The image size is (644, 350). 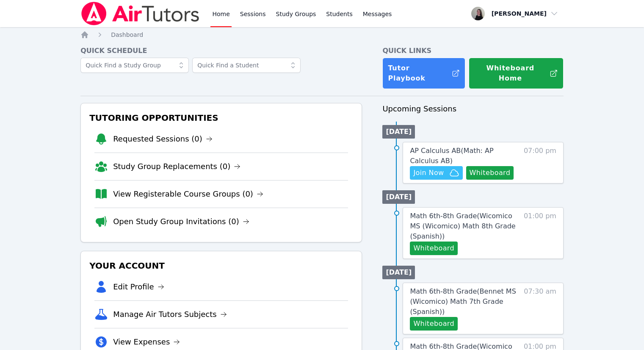 I want to click on a: Open Study Group Invitations (0), so click(x=181, y=221).